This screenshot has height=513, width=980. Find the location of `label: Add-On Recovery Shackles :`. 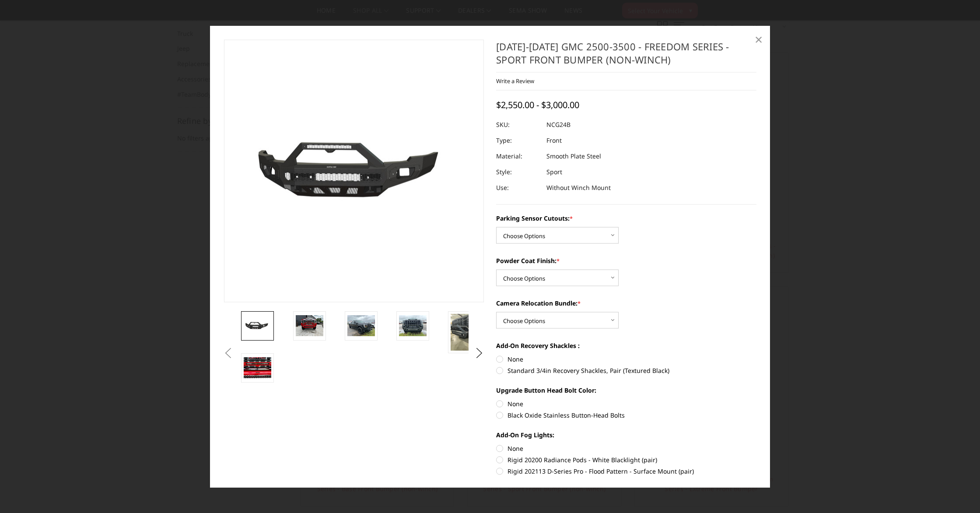

label: Add-On Recovery Shackles : is located at coordinates (625, 346).